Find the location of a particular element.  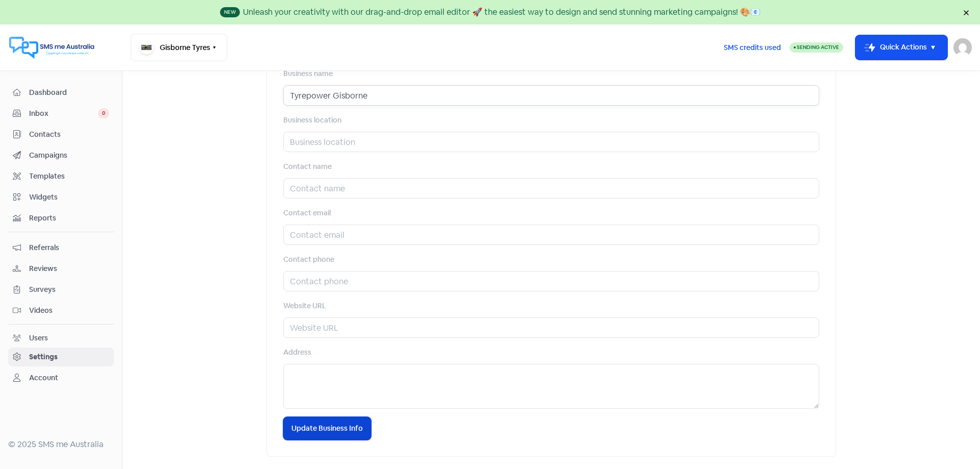

span: Reviews is located at coordinates (69, 268).